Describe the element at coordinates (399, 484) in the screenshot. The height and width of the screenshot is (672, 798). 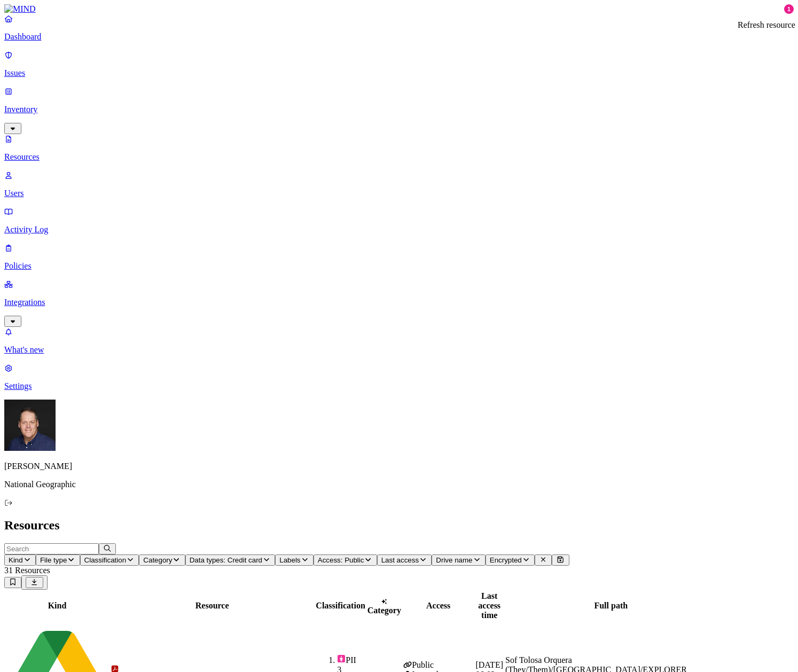
I see `p: National Geographic` at that location.